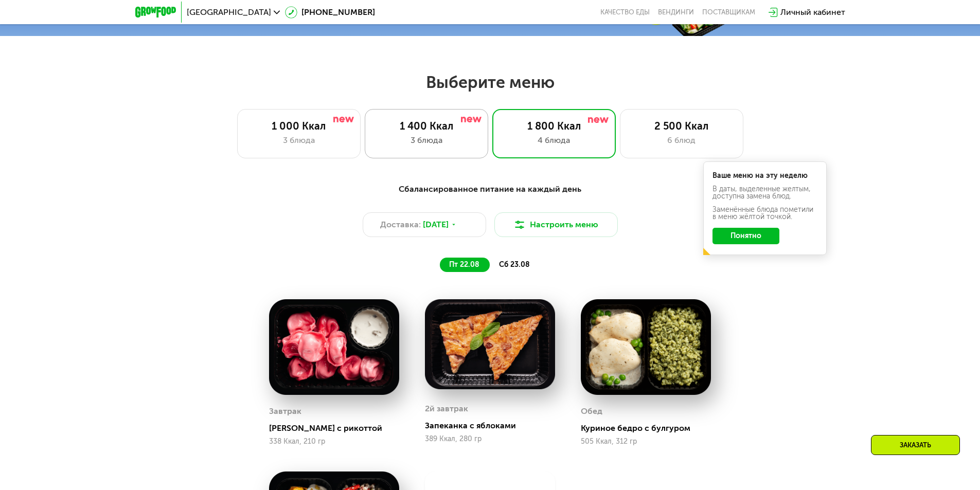 The width and height of the screenshot is (980, 490). Describe the element at coordinates (765, 213) in the screenshot. I see `div: Заменённые блюда пометили в меню жёлтой точкой.` at that location.